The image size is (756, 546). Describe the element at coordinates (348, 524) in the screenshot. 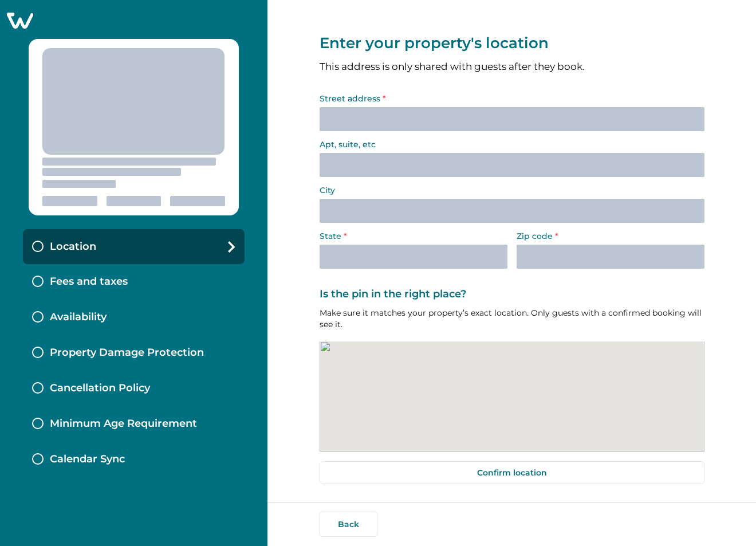

I see `button: Back` at that location.